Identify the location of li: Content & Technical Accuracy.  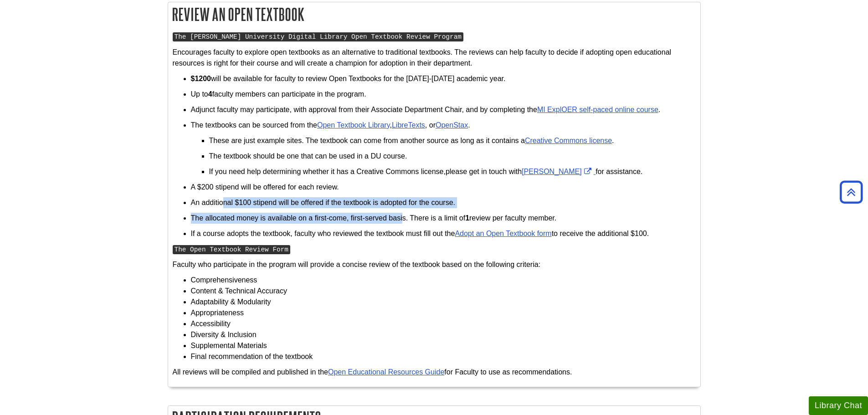
(443, 291).